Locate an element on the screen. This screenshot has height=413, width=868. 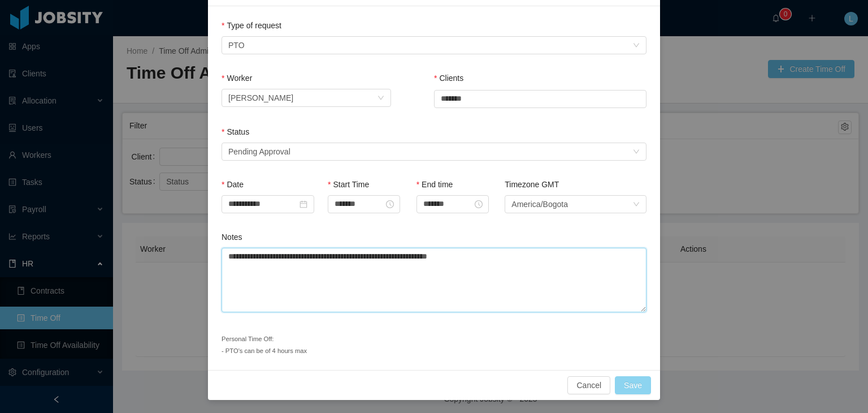
button: Cancel is located at coordinates (588, 385).